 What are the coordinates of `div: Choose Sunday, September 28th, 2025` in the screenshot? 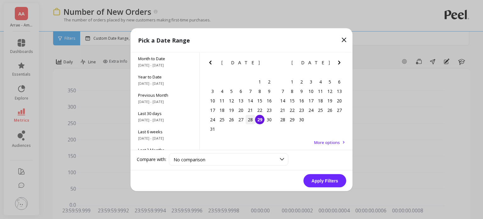 It's located at (283, 119).